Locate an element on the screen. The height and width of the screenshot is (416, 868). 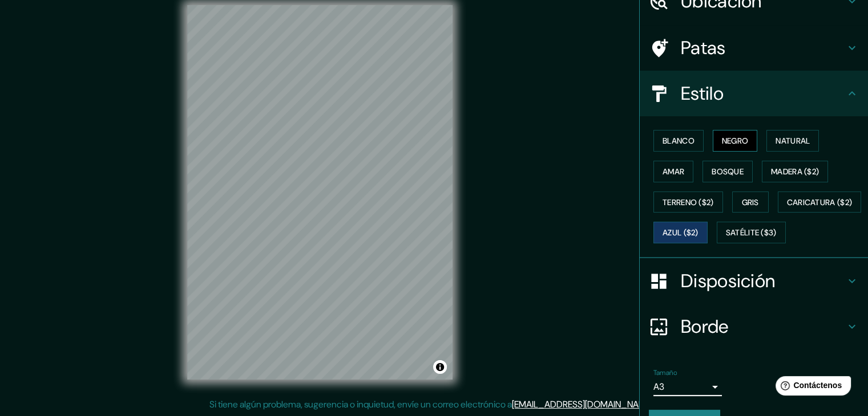
font: Estilo is located at coordinates (702, 94).